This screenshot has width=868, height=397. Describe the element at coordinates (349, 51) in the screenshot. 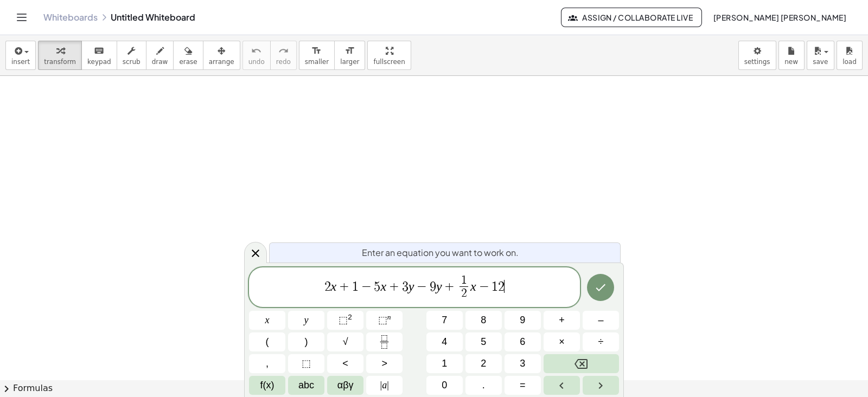

I see `i: format_size` at that location.